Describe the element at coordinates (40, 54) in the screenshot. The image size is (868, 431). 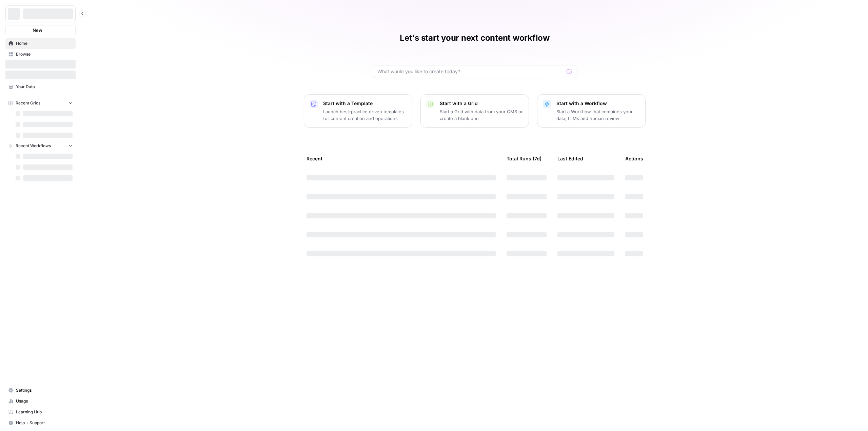
I see `a: Browse` at that location.